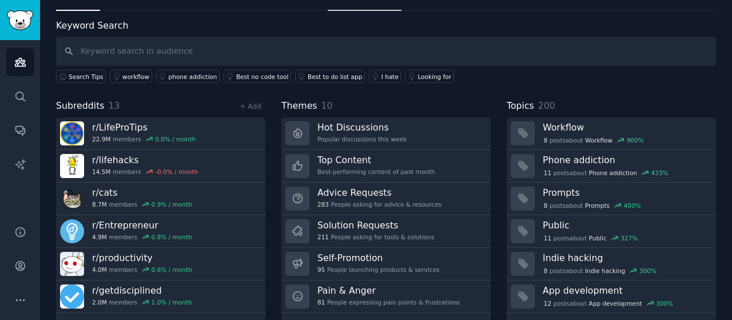  What do you see at coordinates (625, 290) in the screenshot?
I see `h3: App development` at bounding box center [625, 290].